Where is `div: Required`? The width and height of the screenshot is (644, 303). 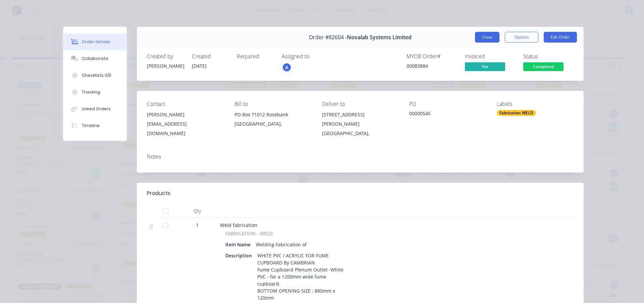
div: Required is located at coordinates (255, 56).